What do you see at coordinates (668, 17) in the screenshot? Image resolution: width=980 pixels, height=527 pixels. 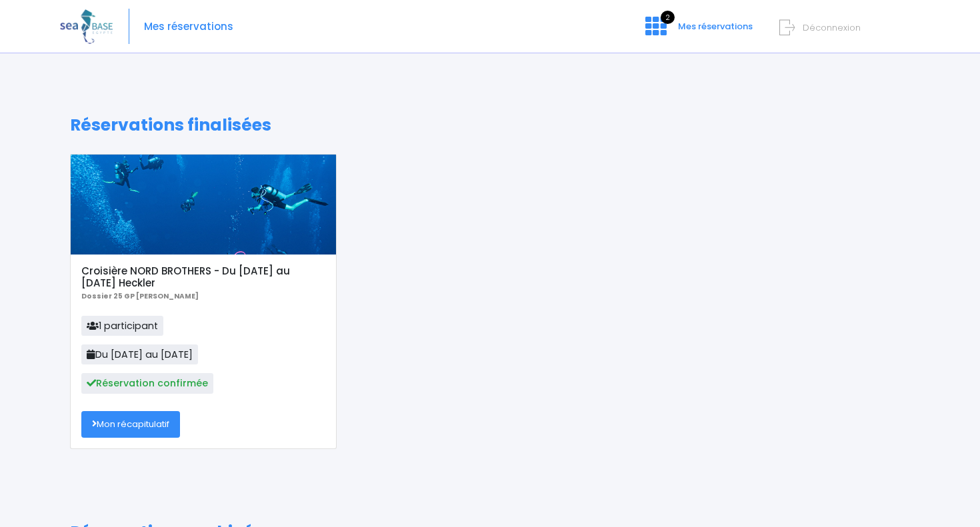 I see `span: 2` at bounding box center [668, 17].